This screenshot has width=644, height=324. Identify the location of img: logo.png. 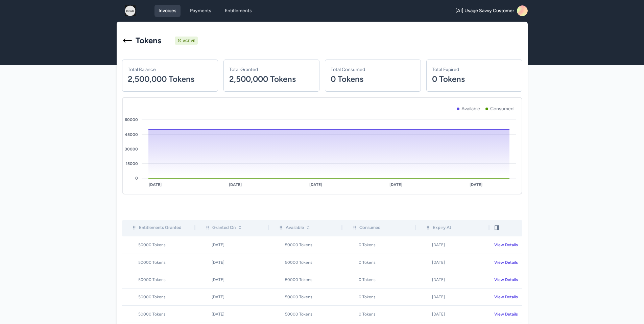
(130, 11).